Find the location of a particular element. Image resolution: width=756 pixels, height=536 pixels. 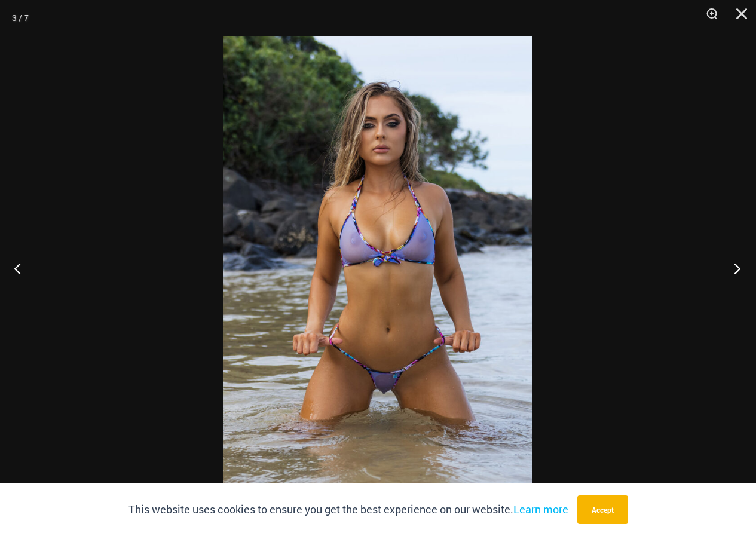

button: Next is located at coordinates (733, 268).